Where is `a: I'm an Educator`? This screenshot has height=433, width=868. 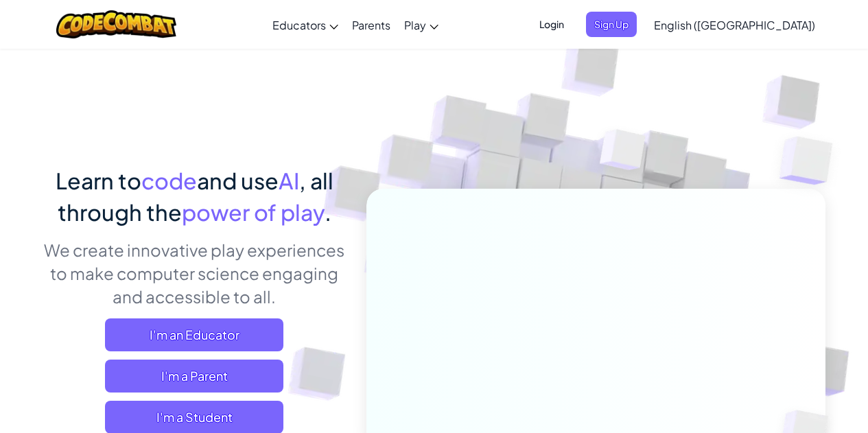 a: I'm an Educator is located at coordinates (194, 335).